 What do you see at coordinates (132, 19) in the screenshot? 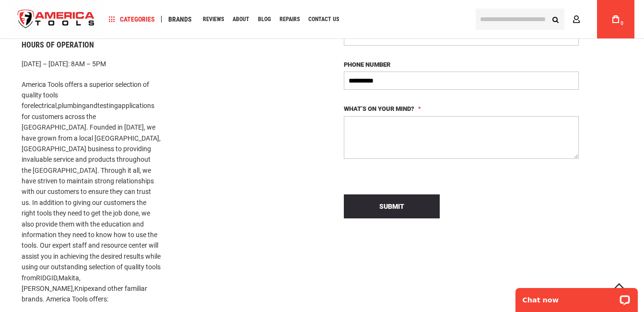
I see `span: Categories` at bounding box center [132, 19].